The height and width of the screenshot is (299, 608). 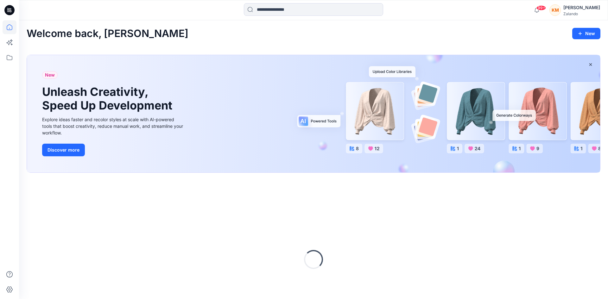 I want to click on span: New, so click(x=50, y=75).